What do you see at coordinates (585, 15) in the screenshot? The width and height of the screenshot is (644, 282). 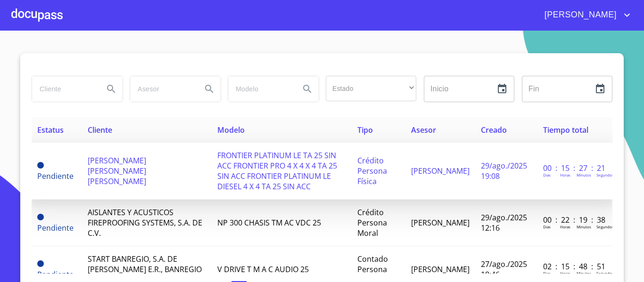 I see `button: account of current user` at bounding box center [585, 15].